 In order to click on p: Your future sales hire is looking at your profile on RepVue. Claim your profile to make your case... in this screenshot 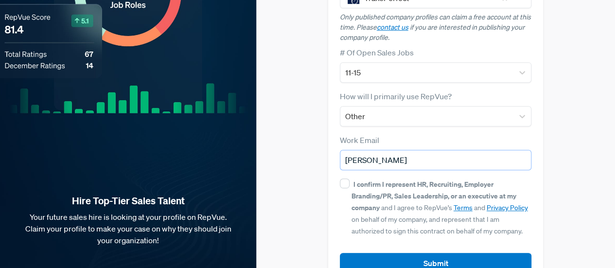, I will do `click(128, 228)`.